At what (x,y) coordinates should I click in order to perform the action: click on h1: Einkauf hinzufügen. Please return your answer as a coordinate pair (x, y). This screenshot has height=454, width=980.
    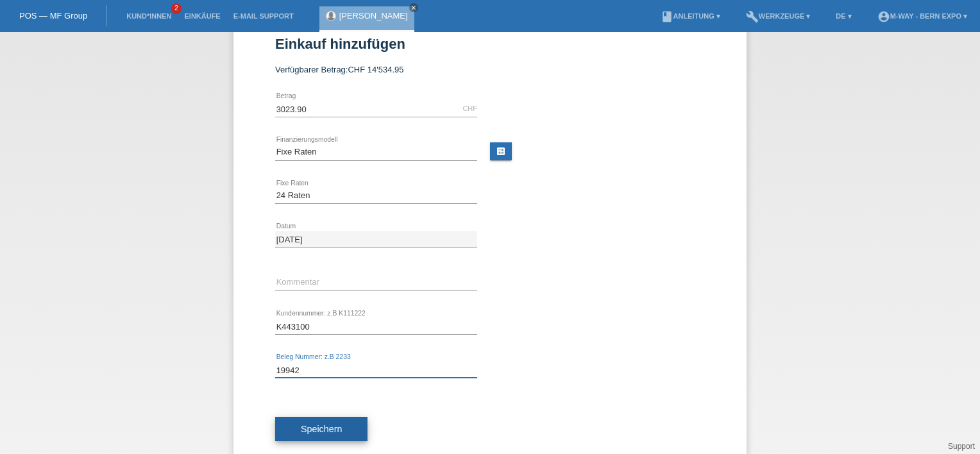
    Looking at the image, I should click on (490, 44).